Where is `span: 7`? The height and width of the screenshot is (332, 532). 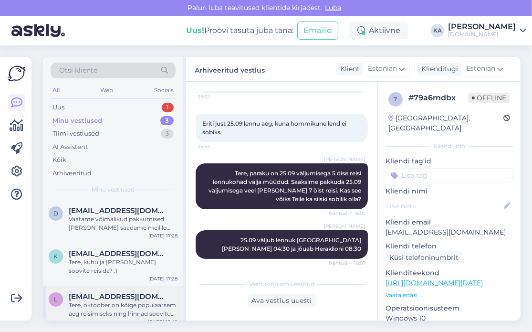
span: 7 is located at coordinates (396, 99).